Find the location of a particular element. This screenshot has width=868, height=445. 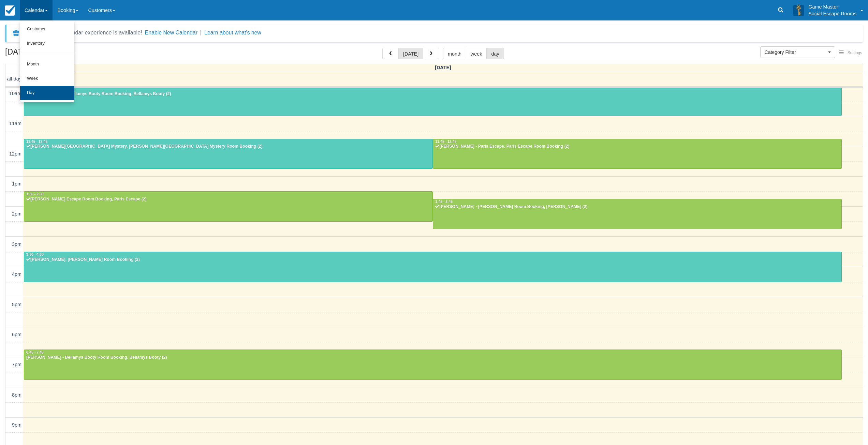

img: A3 is located at coordinates (799, 10).